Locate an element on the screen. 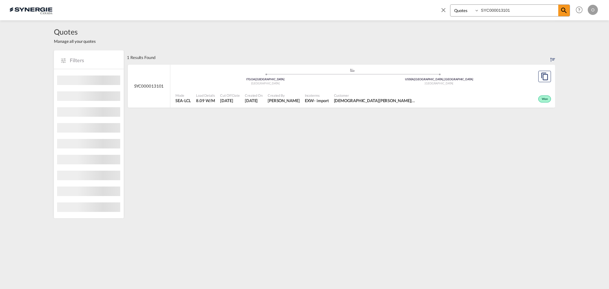  div: O is located at coordinates (593, 10).